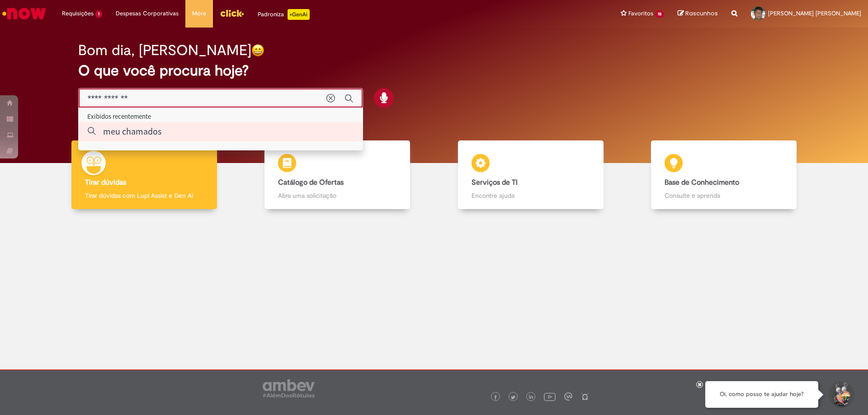  What do you see at coordinates (496, 397) in the screenshot?
I see `img: logo_footer_facebook.png` at bounding box center [496, 397].